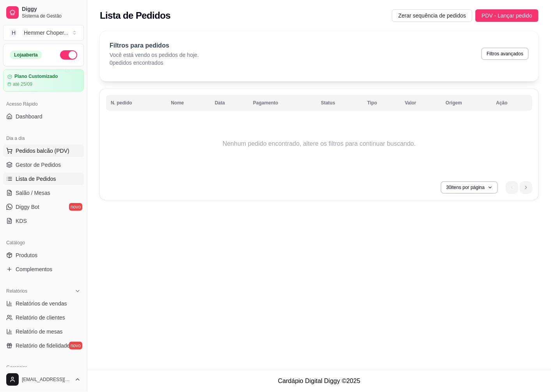  Describe the element at coordinates (17, 291) in the screenshot. I see `span: Relatórios` at that location.